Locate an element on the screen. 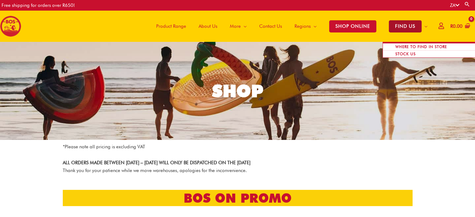  a: View Shopping Cart, empty is located at coordinates (460, 26).